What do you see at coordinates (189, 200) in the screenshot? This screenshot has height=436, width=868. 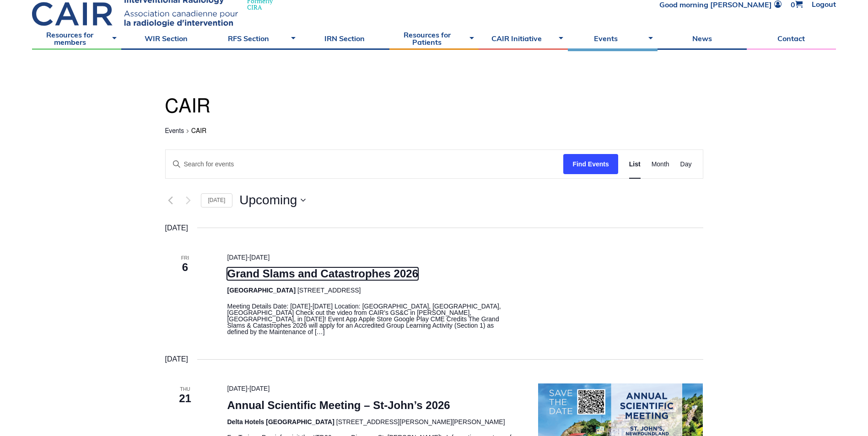 I see `button: Next Events` at bounding box center [189, 200].